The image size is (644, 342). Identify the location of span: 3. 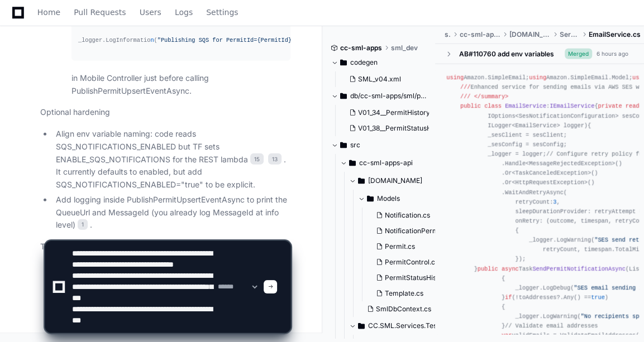
(555, 202).